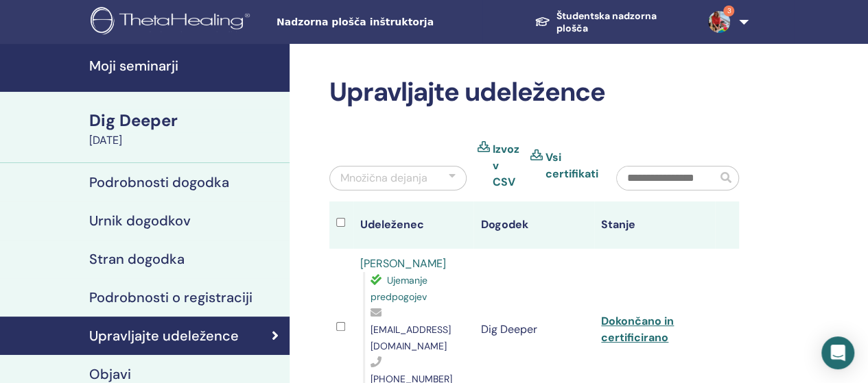 The width and height of the screenshot is (868, 383). What do you see at coordinates (534, 92) in the screenshot?
I see `h2: Upravljajte udeležence` at bounding box center [534, 92].